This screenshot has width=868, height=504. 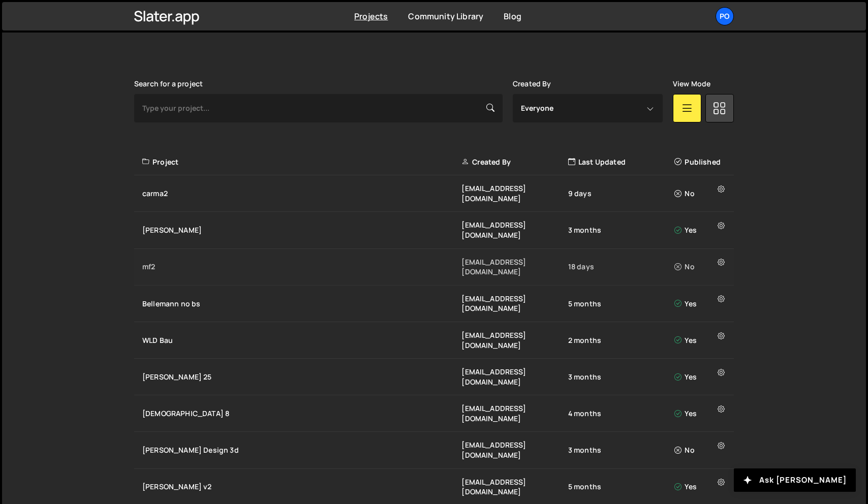 I want to click on a: Po, so click(x=724, y=16).